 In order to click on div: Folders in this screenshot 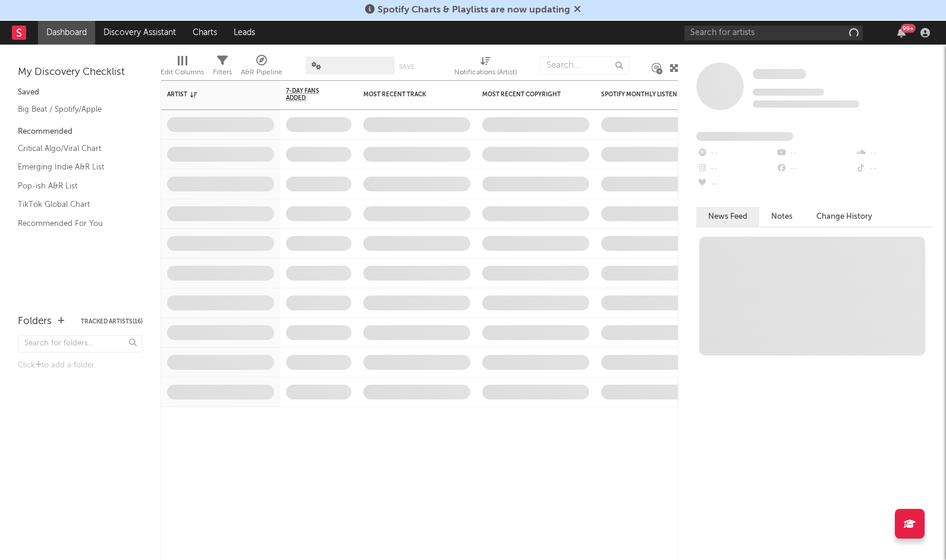, I will do `click(35, 321)`.